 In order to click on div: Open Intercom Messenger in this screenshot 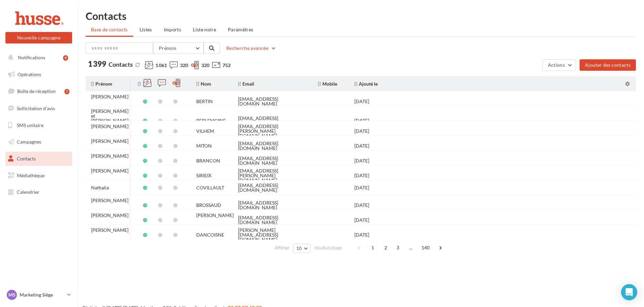, I will do `click(629, 292)`.